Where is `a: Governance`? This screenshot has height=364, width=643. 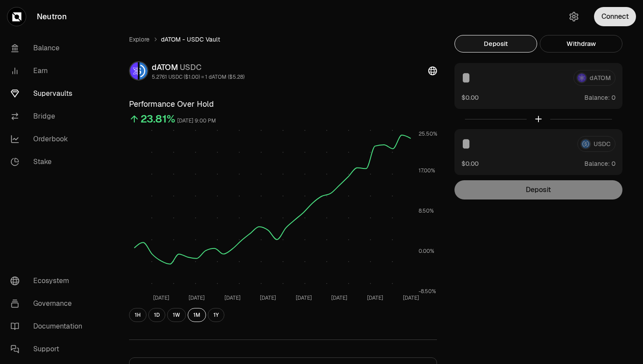
a: Governance is located at coordinates (49, 304).